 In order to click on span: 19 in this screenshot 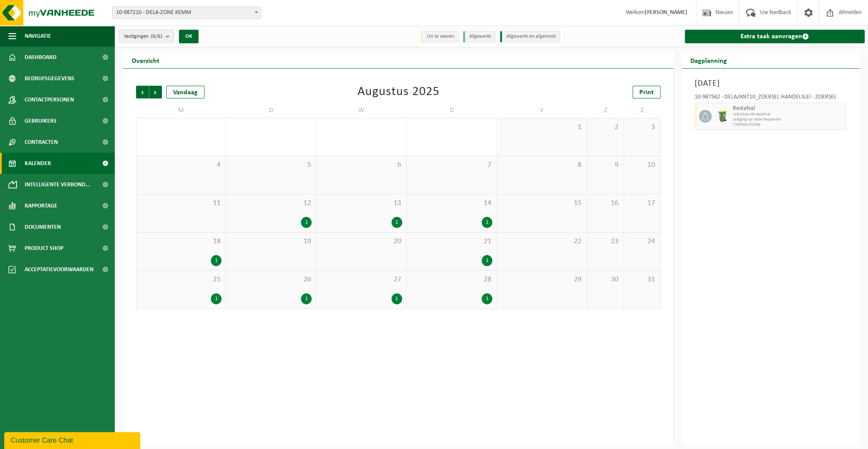, I will do `click(271, 242)`.